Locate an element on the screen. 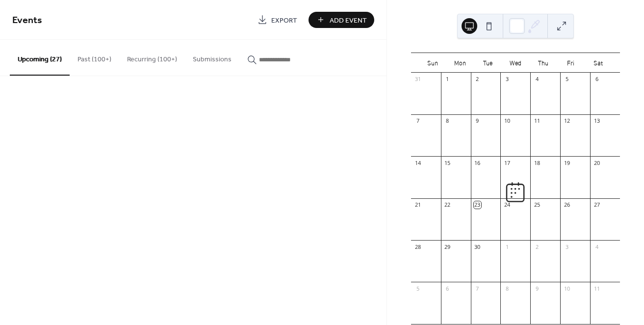  div: Wed is located at coordinates (515, 63).